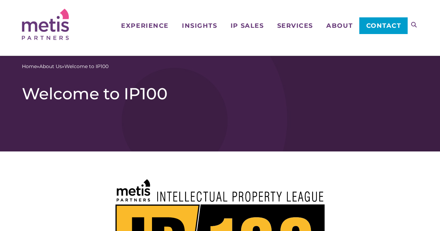 The width and height of the screenshot is (440, 231). I want to click on span: Services, so click(295, 26).